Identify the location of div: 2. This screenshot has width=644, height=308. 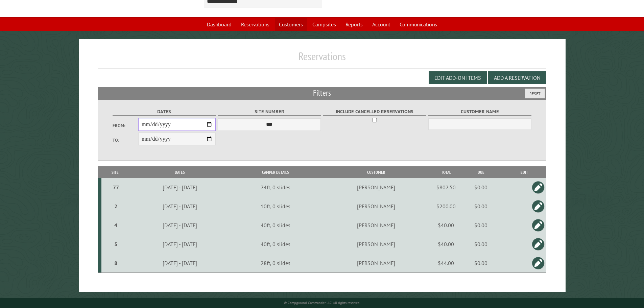
(116, 207).